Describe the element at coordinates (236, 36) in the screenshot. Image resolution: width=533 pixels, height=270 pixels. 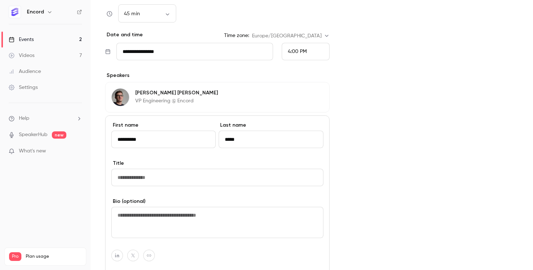
I see `label: Time zone:` at that location.